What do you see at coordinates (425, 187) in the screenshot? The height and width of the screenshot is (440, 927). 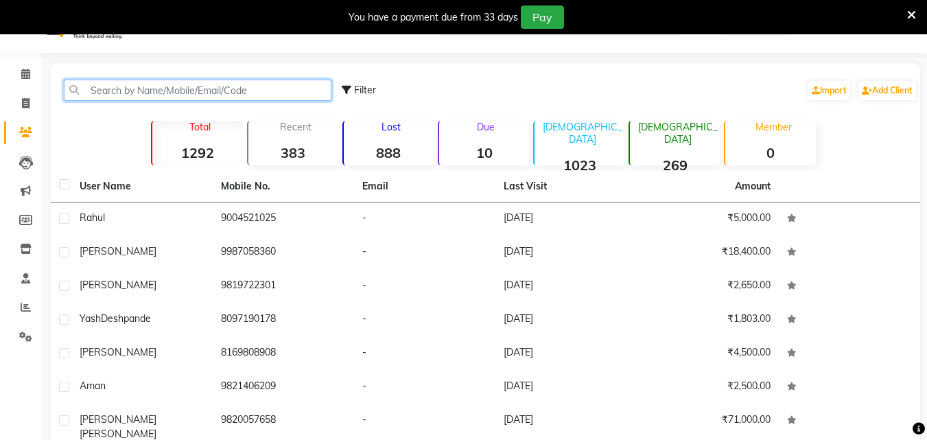 I see `th: Email` at bounding box center [425, 187].